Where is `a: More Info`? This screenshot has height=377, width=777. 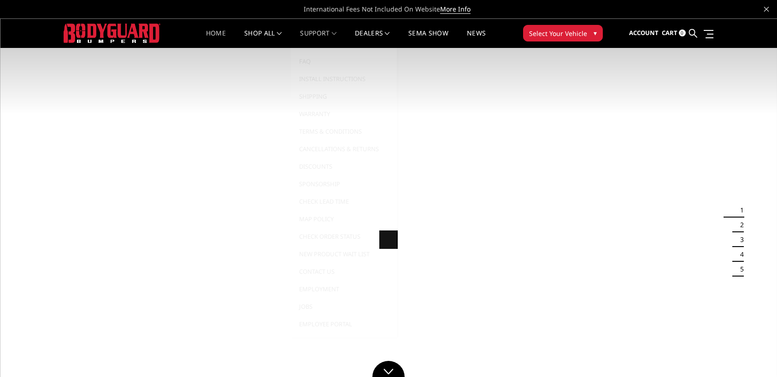
a: More Info is located at coordinates (455, 9).